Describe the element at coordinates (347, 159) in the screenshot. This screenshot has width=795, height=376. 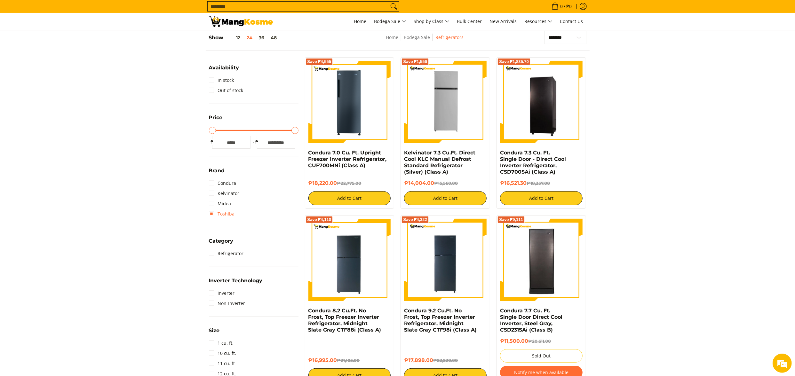
I see `a: Condura 7.0 Cu. Ft. Upright Freezer Inverter Refrigerator, CUF700MNi (Class A)` at that location.